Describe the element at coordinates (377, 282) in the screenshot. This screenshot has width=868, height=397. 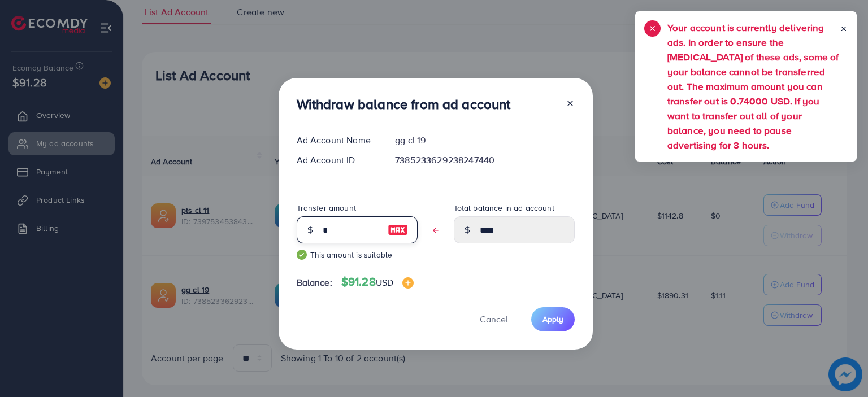
I see `h4: $91.28` at that location.